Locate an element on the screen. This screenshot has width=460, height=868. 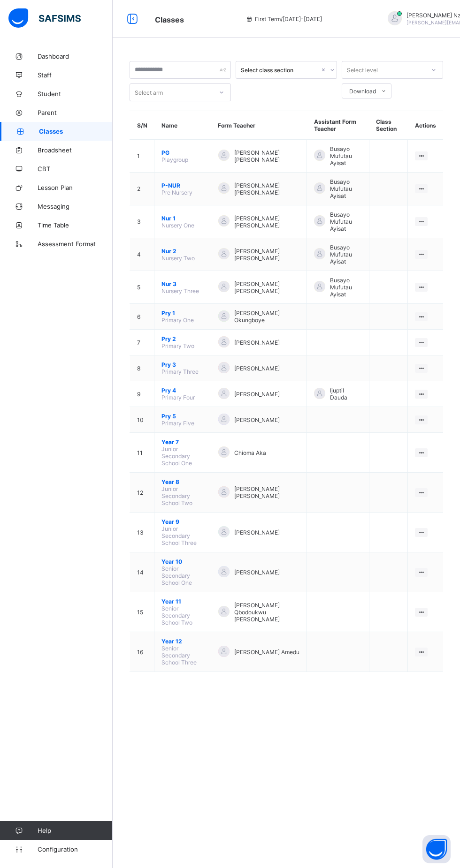
span: Senior Secondary School Three is located at coordinates (179, 655).